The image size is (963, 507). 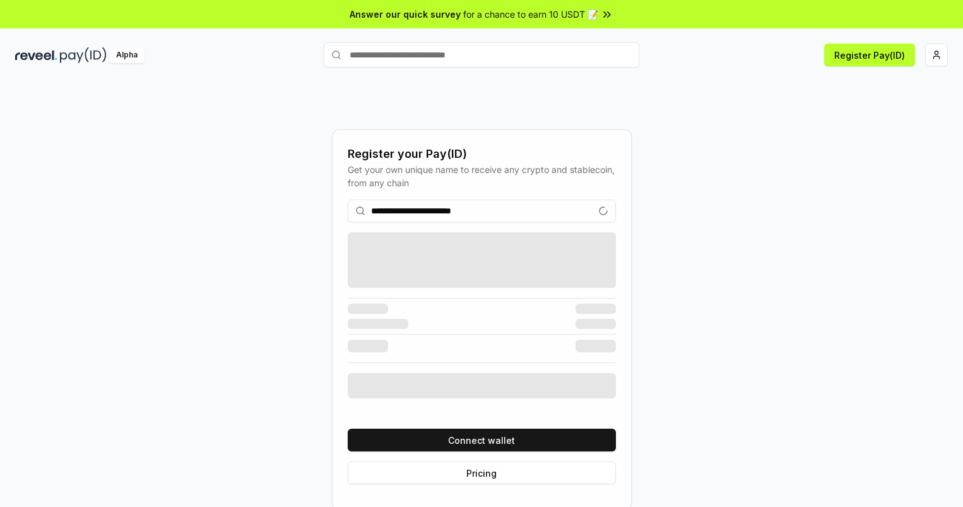 I want to click on img: reveel_dark, so click(x=36, y=55).